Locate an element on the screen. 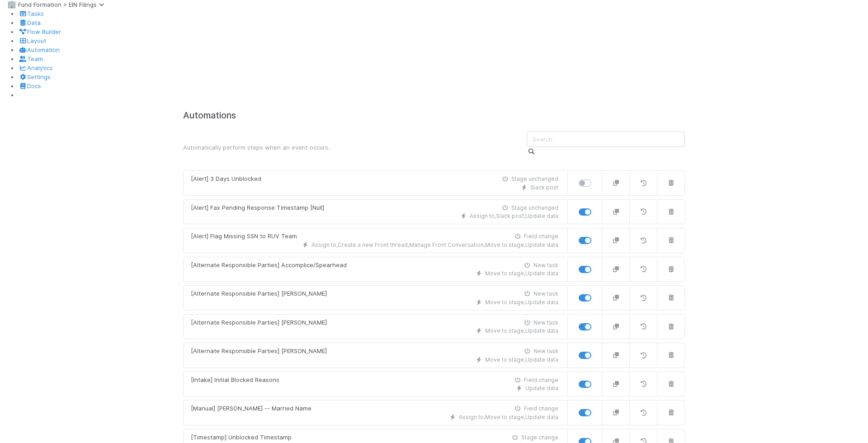 The height and width of the screenshot is (443, 868). h4: Automations is located at coordinates (434, 115).